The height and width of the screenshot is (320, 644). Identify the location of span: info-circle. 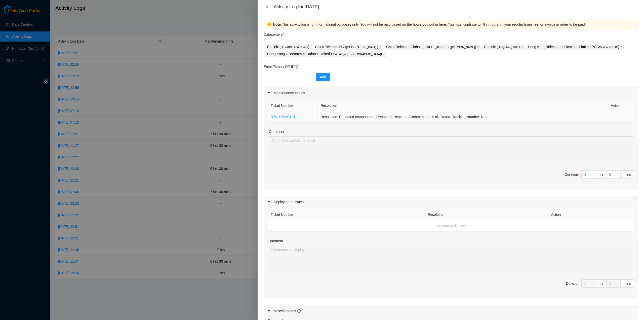
(299, 311).